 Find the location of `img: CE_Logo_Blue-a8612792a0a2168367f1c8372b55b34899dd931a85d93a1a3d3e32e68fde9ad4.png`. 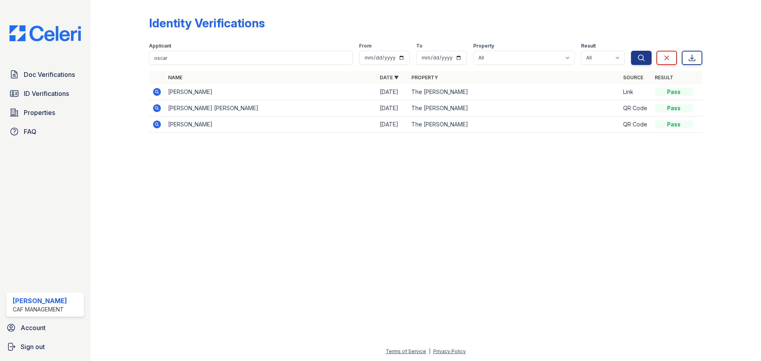

img: CE_Logo_Blue-a8612792a0a2168367f1c8372b55b34899dd931a85d93a1a3d3e32e68fde9ad4.png is located at coordinates (45, 33).